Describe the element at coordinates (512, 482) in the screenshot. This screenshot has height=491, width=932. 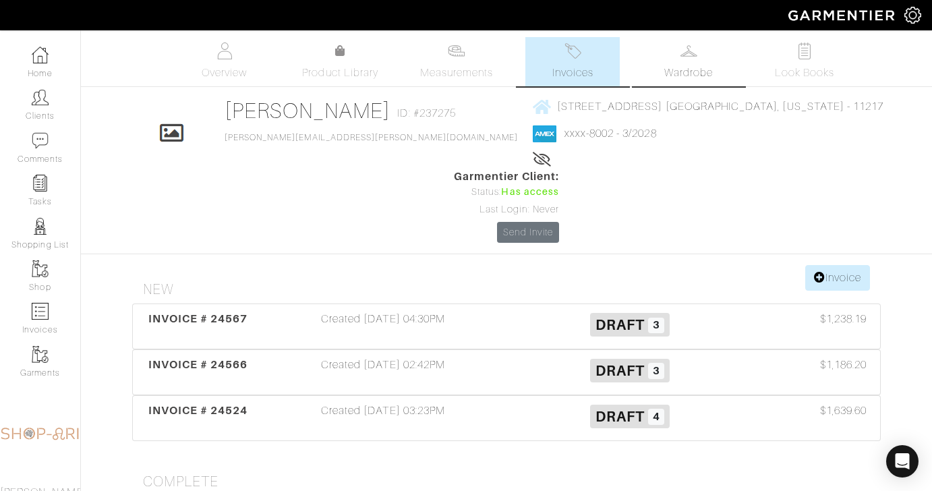
I see `h4: Complete` at that location.